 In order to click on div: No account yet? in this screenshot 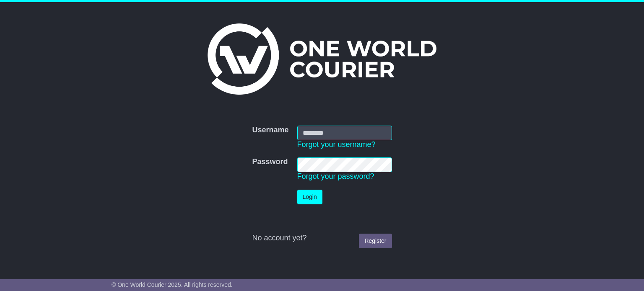, I will do `click(322, 238)`.